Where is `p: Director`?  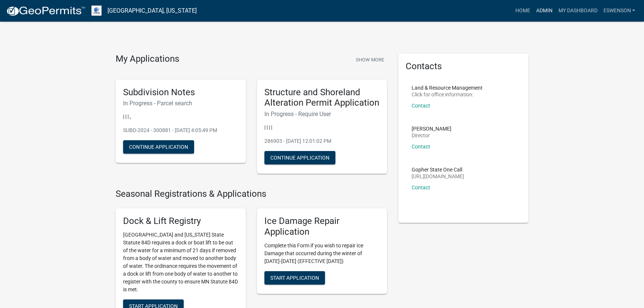
p: Director is located at coordinates (432, 136).